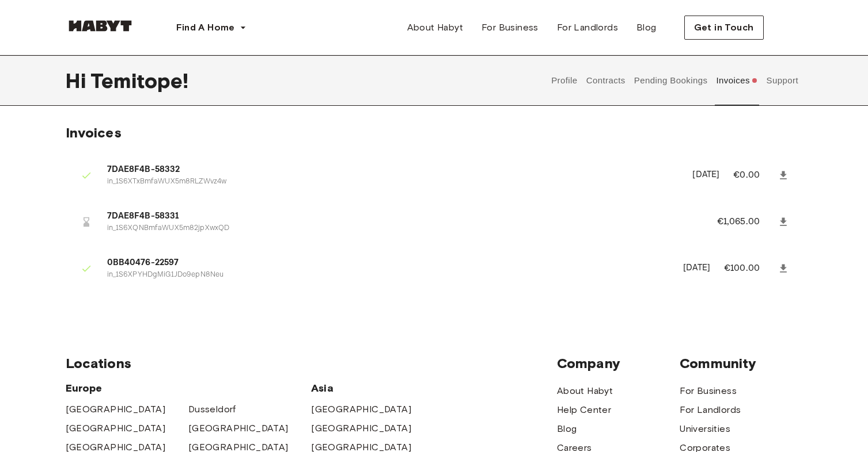 The width and height of the screenshot is (868, 452). I want to click on button: Get in Touch, so click(724, 28).